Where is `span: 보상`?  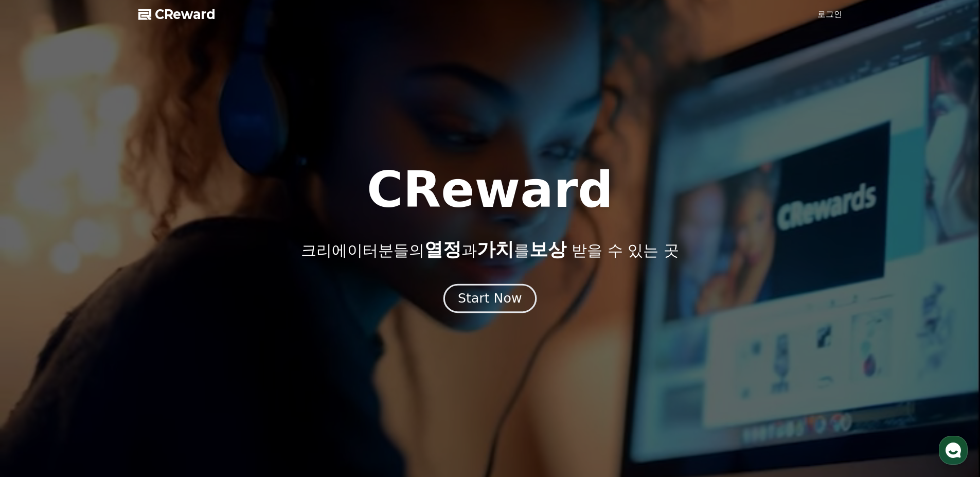 span: 보상 is located at coordinates (548, 249).